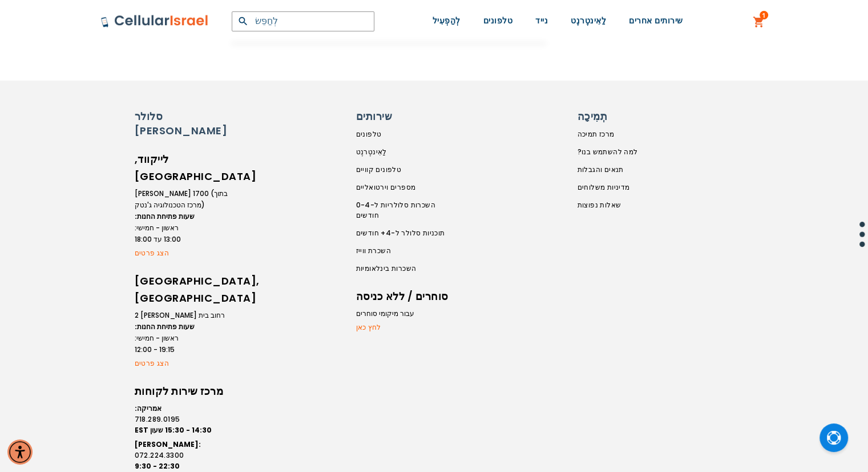 The width and height of the screenshot is (868, 472). What do you see at coordinates (155, 21) in the screenshot?
I see `img: לוגו סלולר ישראל` at bounding box center [155, 21].